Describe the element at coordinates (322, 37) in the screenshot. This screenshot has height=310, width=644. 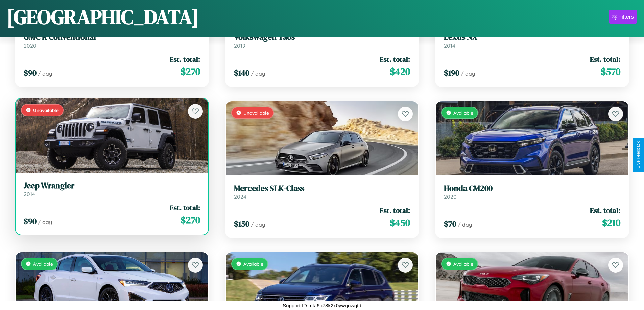
I see `h3: Volkswagen Taos` at that location.